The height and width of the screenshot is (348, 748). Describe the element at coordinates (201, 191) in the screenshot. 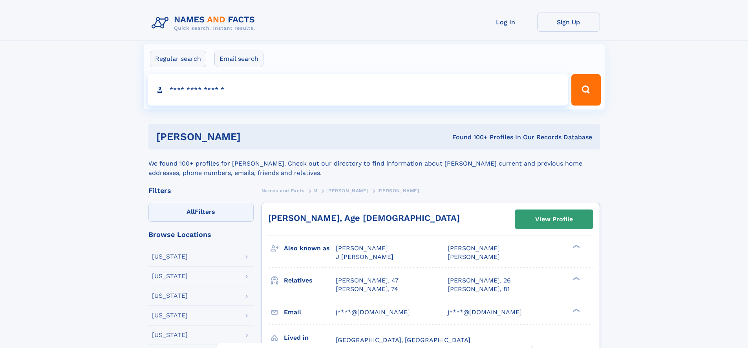

I see `div: Filters` at that location.